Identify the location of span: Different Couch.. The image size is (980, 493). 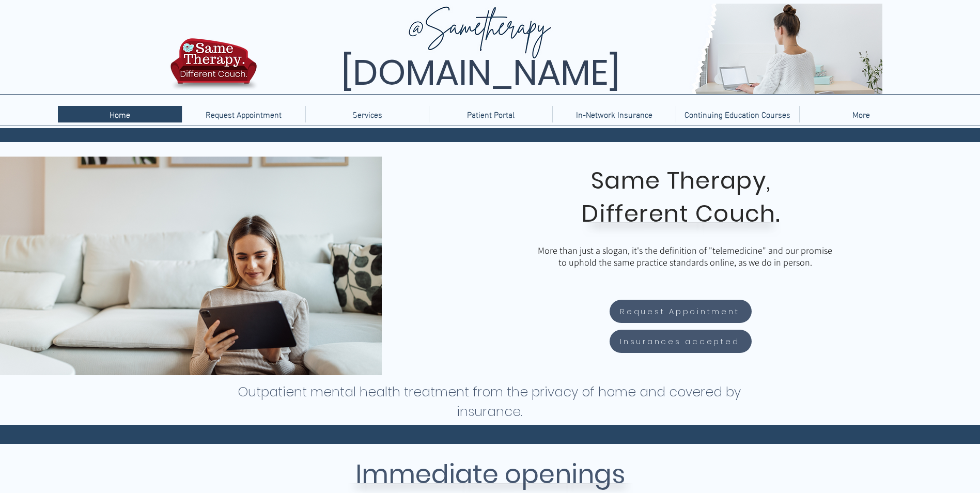
(681, 214).